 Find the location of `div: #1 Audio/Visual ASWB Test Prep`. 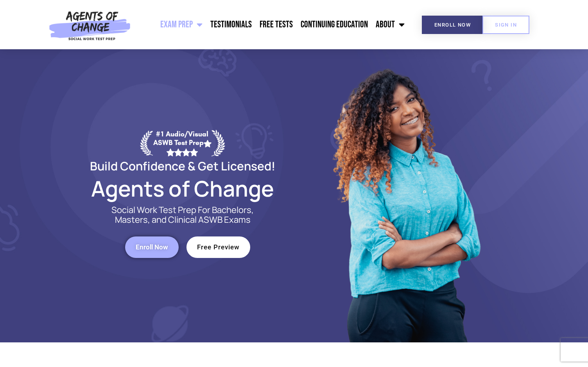

div: #1 Audio/Visual ASWB Test Prep is located at coordinates (182, 143).